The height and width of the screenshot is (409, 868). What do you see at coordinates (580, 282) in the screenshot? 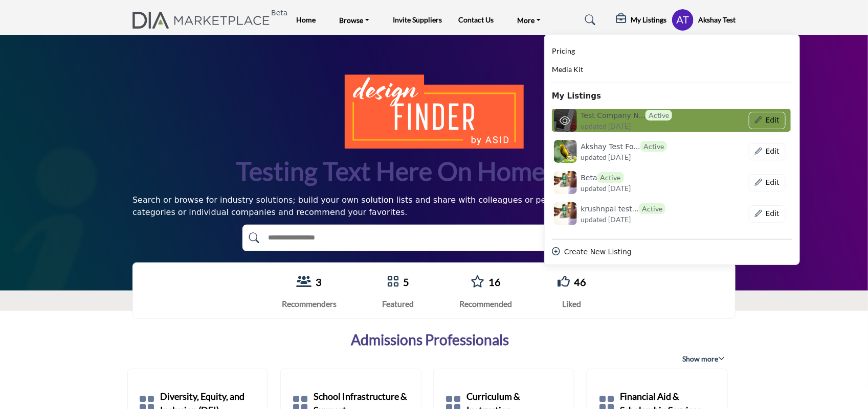
I see `a: 46` at bounding box center [580, 282].